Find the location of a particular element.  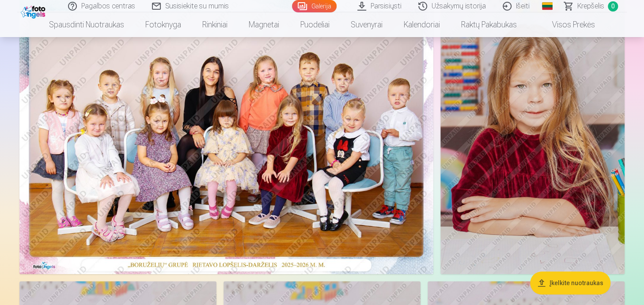

a: Magnetai is located at coordinates (263, 25).